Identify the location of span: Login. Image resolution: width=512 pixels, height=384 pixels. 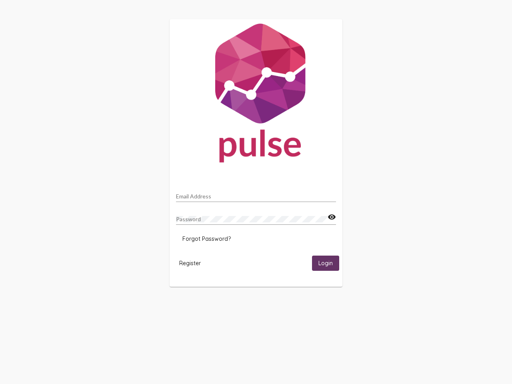
(326, 264).